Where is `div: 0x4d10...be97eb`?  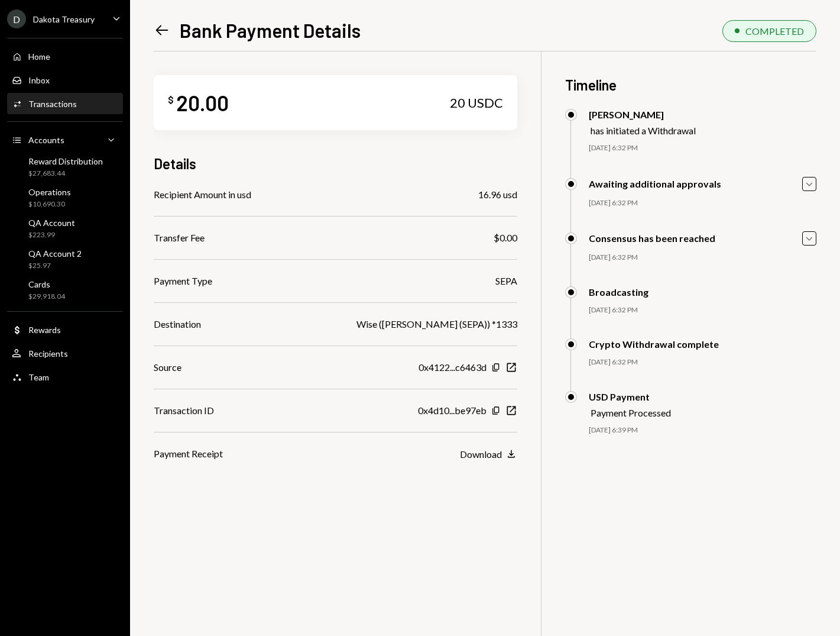
div: 0x4d10...be97eb is located at coordinates (452, 411).